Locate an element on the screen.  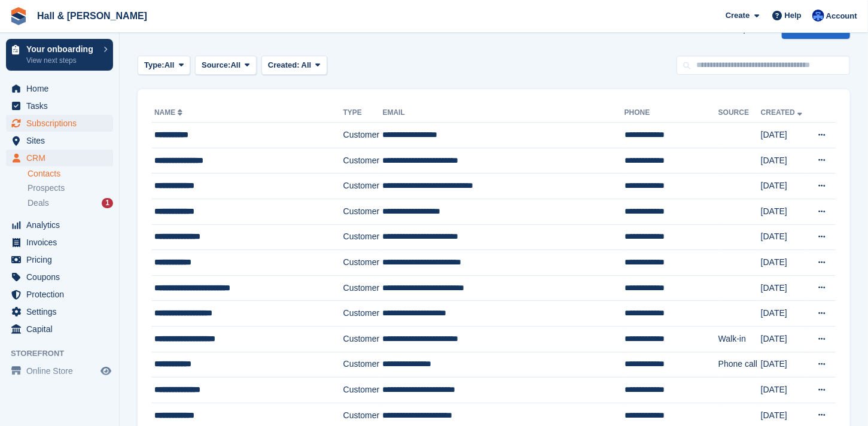
button: Source: All is located at coordinates (226, 65).